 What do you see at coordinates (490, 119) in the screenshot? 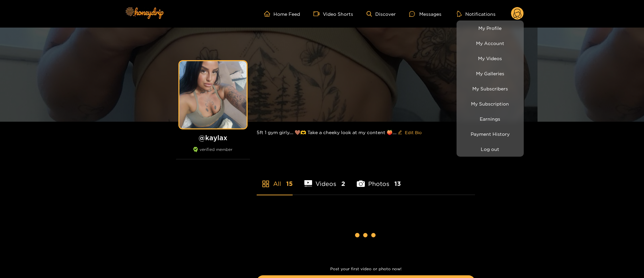
I see `a: Earnings` at bounding box center [490, 119].